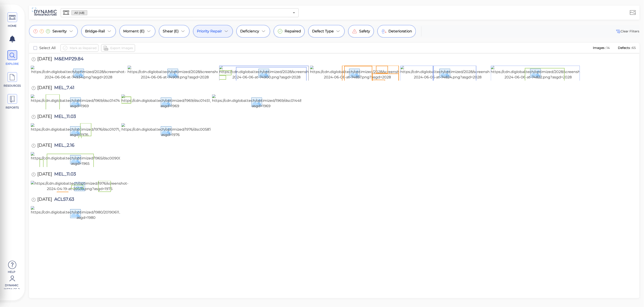  Describe the element at coordinates (80, 102) in the screenshot. I see `img: https://cdn.diglobal.tech/optimized/1969/dsc01474.jpg?asgd=1969` at that location.